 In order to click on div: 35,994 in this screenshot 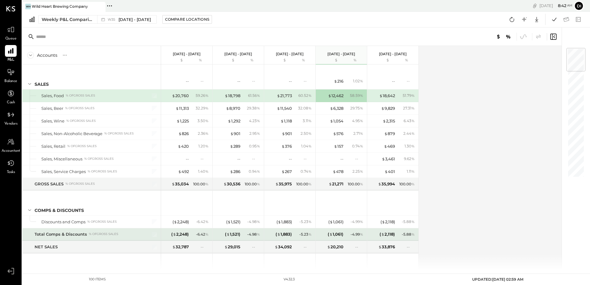, I will do `click(386, 184)`.